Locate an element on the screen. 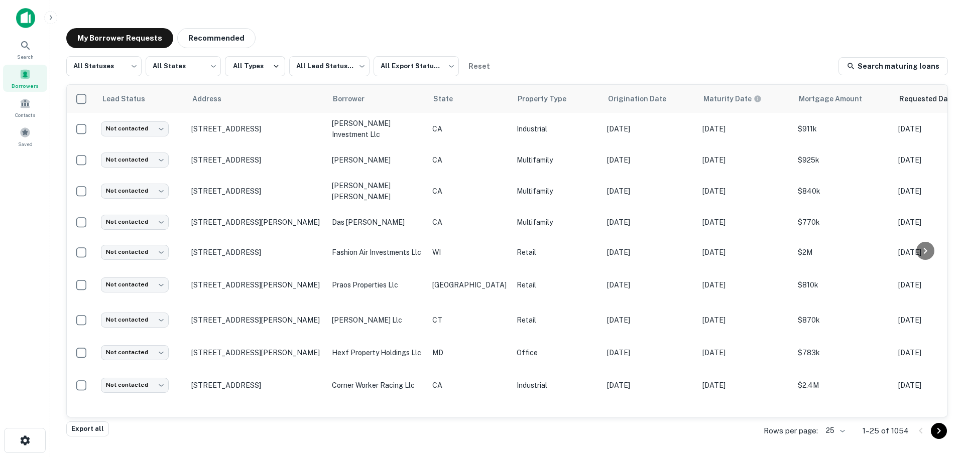 The image size is (964, 457). p: WI is located at coordinates (469, 252).